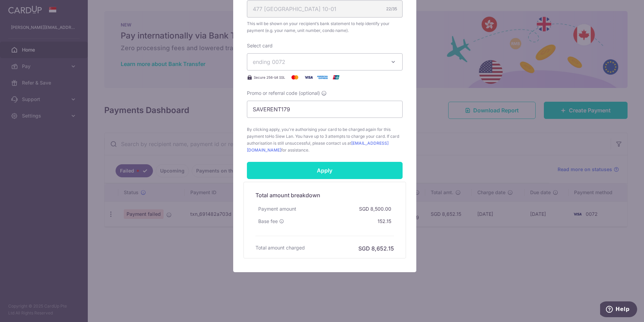 The height and width of the screenshot is (322, 644). I want to click on img: Visa, so click(308, 77).